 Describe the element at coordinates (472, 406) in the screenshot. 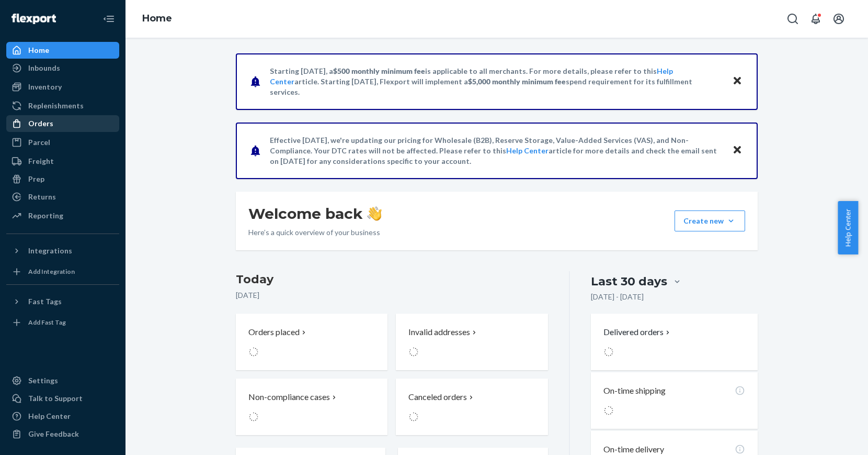

I see `button: Canceled orders` at that location.